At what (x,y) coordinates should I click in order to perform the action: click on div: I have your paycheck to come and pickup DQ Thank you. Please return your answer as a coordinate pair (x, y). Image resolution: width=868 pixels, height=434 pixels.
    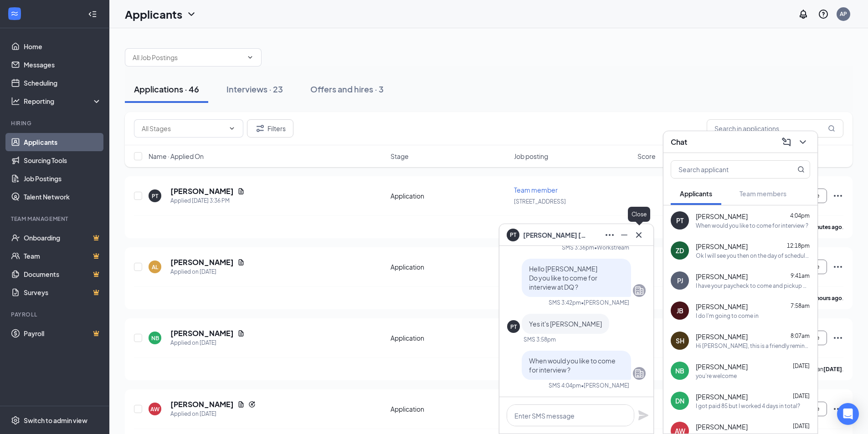
    Looking at the image, I should click on (753, 286).